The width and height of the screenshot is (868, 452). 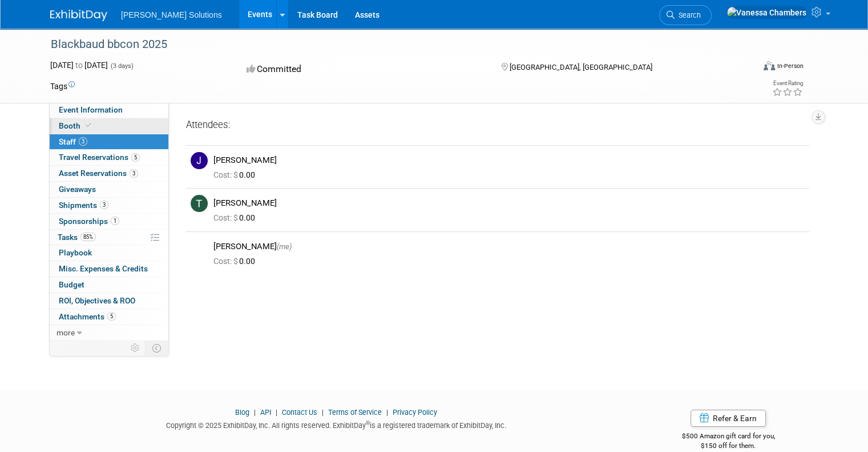 I want to click on span: Booth, so click(x=76, y=126).